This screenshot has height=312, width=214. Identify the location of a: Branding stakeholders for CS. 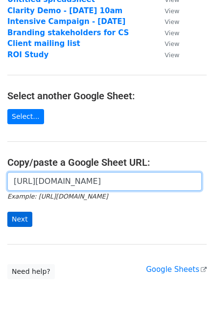
(68, 33).